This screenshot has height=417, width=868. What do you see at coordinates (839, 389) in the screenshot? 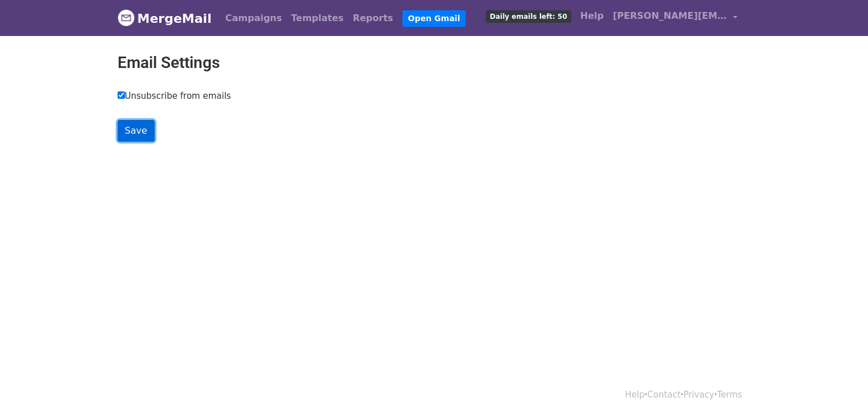
I see `div: Widget de chat` at bounding box center [839, 389].